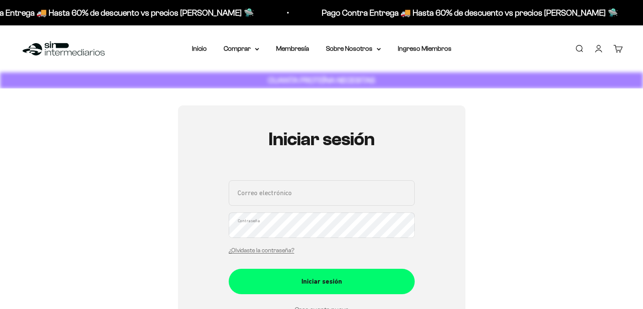 Image resolution: width=643 pixels, height=309 pixels. What do you see at coordinates (321, 80) in the screenshot?
I see `strong: CUANTA PROTEÍNA NECESITAS` at bounding box center [321, 80].